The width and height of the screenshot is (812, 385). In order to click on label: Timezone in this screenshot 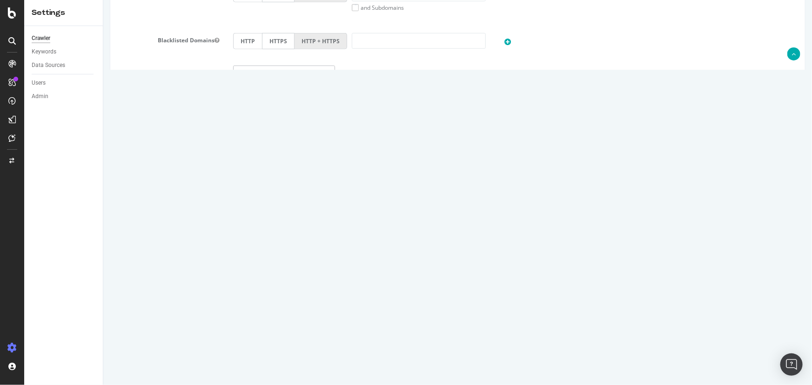, I will do `click(65, 71)`.